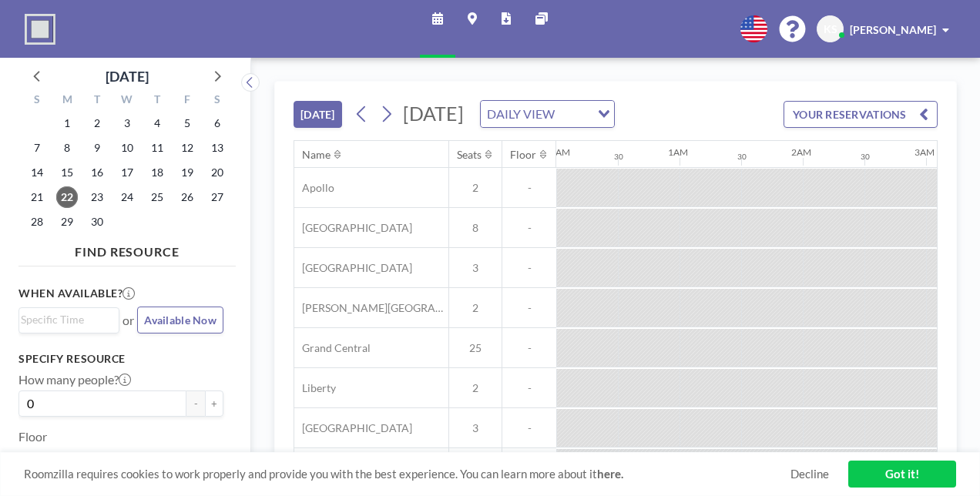 The width and height of the screenshot is (980, 496). What do you see at coordinates (67, 222) in the screenshot?
I see `span: Monday, September 29, 2025` at bounding box center [67, 222].